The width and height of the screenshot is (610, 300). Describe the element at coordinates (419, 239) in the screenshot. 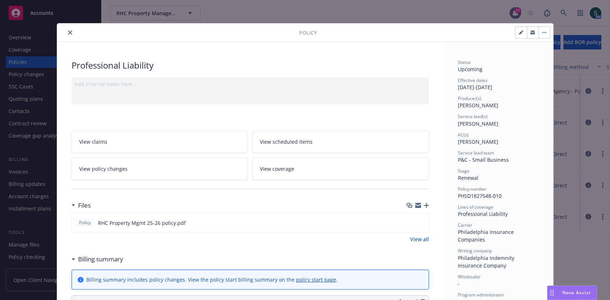

I see `a: View all` at that location.